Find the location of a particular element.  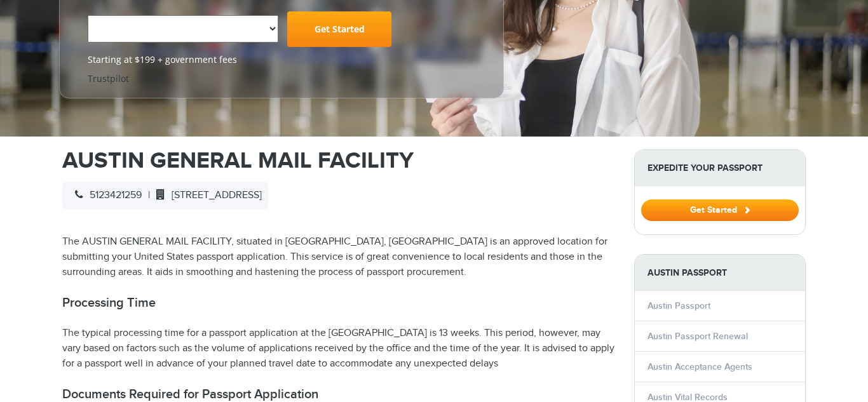

a: Austin Passport is located at coordinates (679, 306).